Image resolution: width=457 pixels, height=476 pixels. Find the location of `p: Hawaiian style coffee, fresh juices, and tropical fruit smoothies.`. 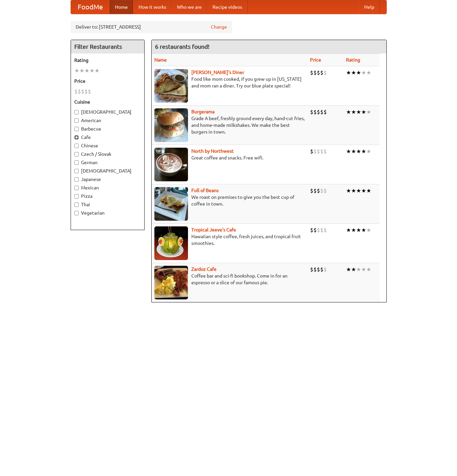

p: Hawaiian style coffee, fresh juices, and tropical fruit smoothies. is located at coordinates (229, 239).